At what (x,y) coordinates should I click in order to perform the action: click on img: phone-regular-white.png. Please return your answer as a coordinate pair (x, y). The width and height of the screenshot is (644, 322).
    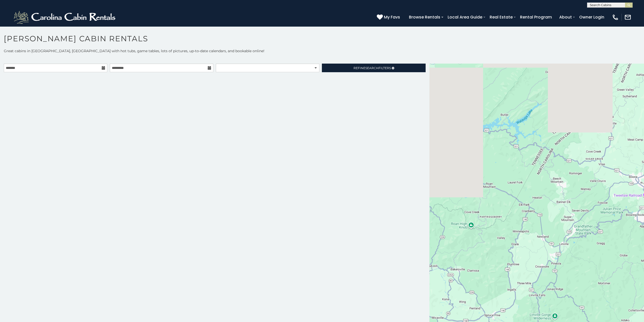
    Looking at the image, I should click on (615, 17).